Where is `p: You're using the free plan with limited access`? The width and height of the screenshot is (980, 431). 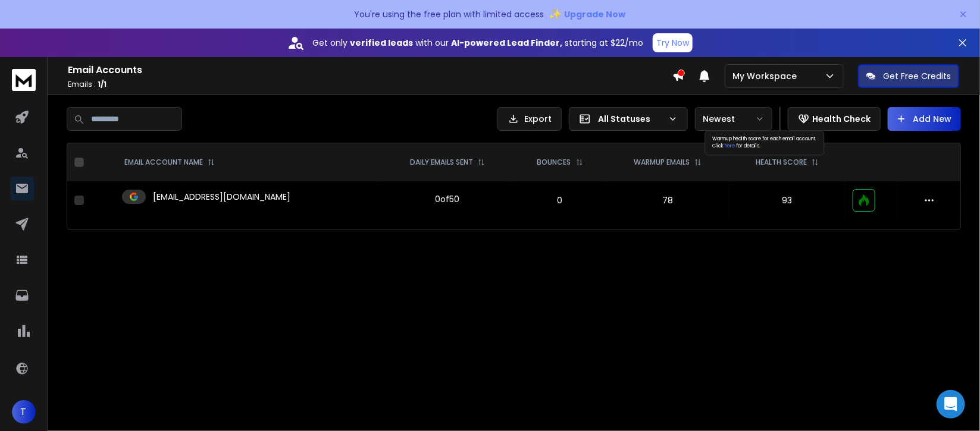
p: You're using the free plan with limited access is located at coordinates (450, 14).